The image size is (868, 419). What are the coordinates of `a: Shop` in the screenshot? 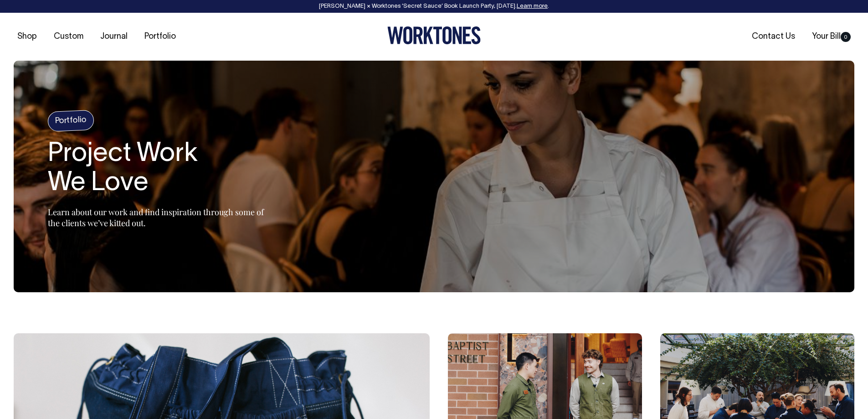 It's located at (27, 37).